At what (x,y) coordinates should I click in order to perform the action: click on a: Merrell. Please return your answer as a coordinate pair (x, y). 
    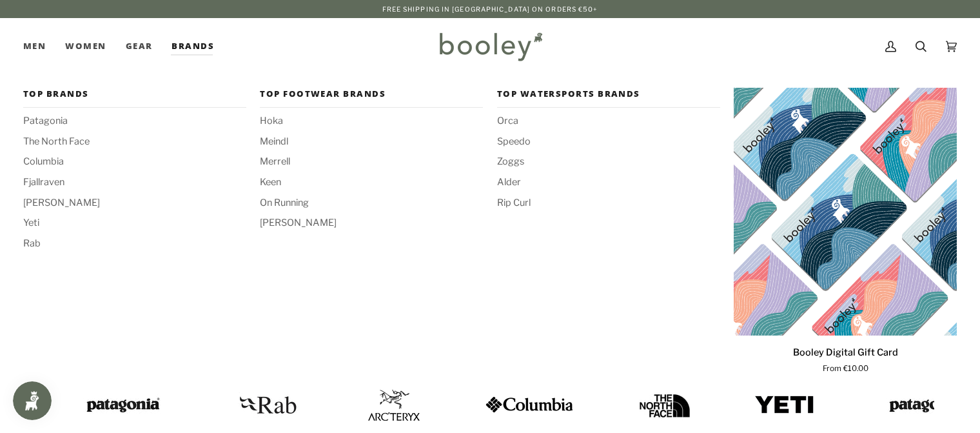
    Looking at the image, I should click on (371, 162).